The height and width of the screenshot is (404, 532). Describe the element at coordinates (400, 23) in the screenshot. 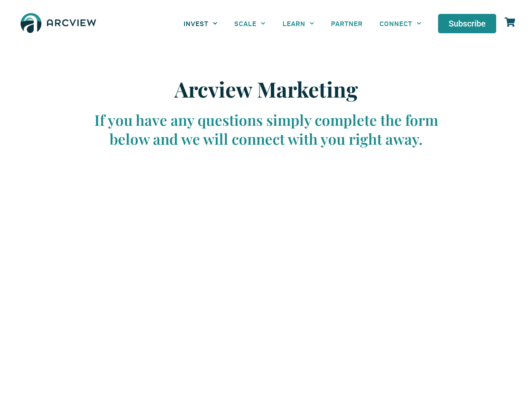

I see `a: CONNECT` at that location.